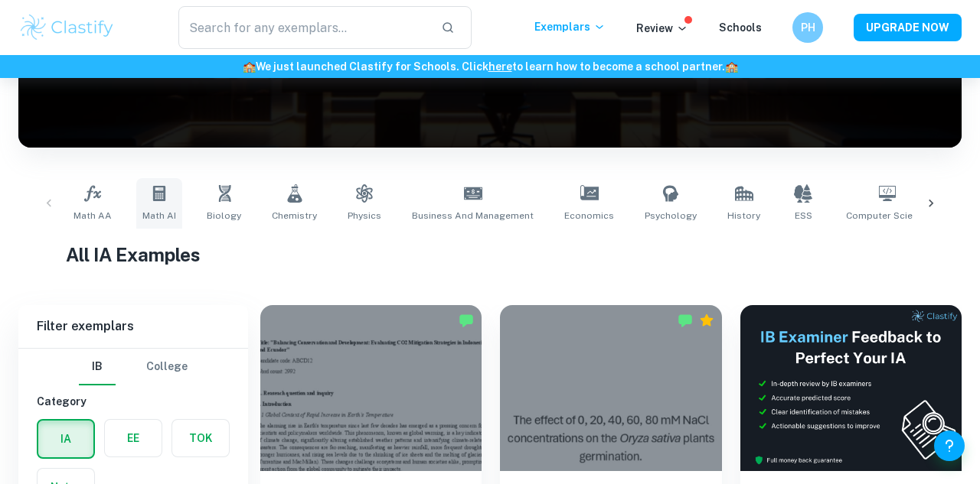 This screenshot has height=484, width=980. Describe the element at coordinates (907, 28) in the screenshot. I see `button: UPGRADE NOW` at that location.